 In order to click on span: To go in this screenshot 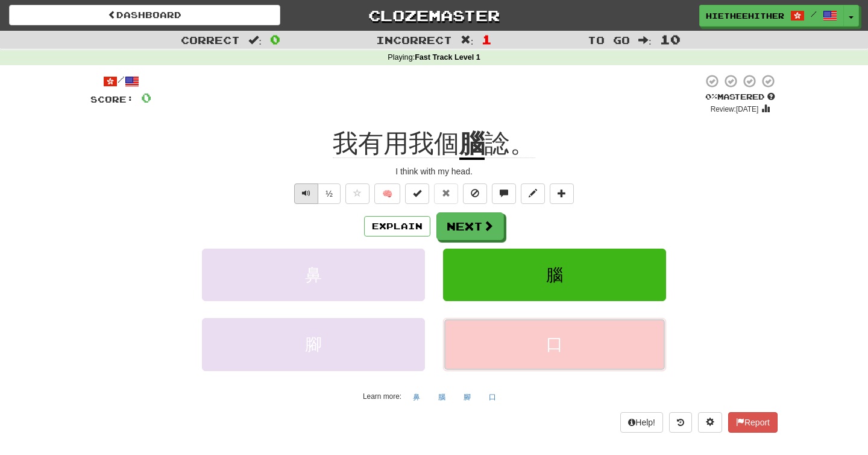, I will do `click(609, 40)`.